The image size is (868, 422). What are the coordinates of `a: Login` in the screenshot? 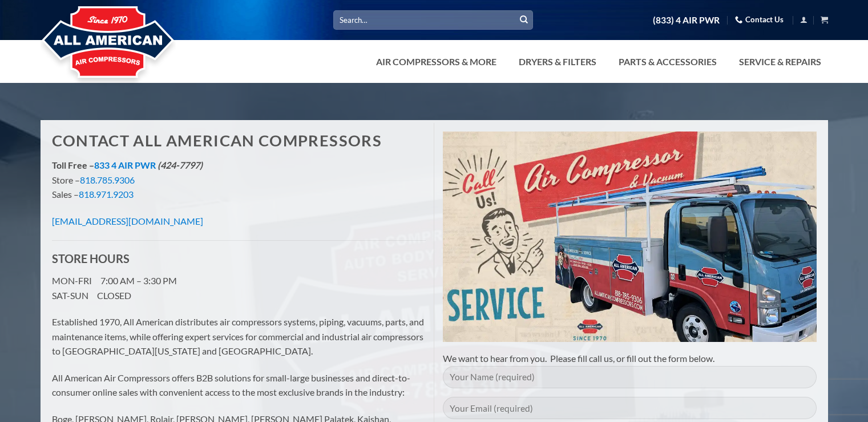 It's located at (803, 19).